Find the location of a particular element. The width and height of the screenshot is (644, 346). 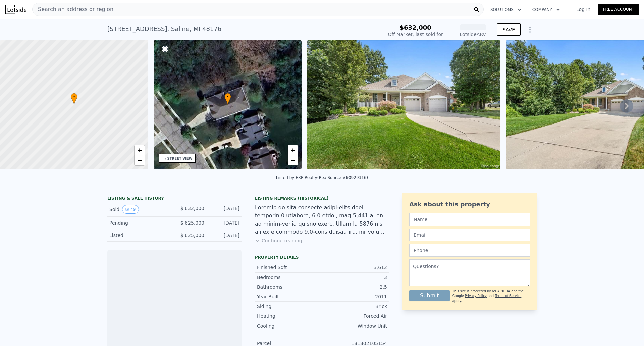

div: Heating is located at coordinates (289, 316).